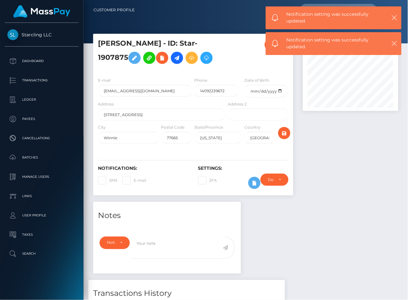  Describe the element at coordinates (243, 168) in the screenshot. I see `h6: Settings:` at that location.